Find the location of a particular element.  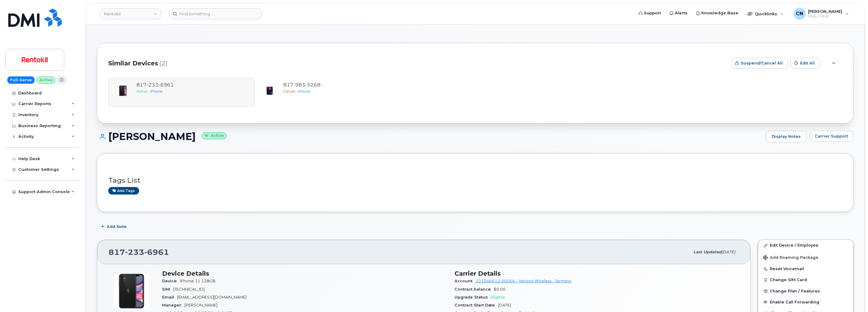

a: Edit Device / Employee is located at coordinates (806, 245).